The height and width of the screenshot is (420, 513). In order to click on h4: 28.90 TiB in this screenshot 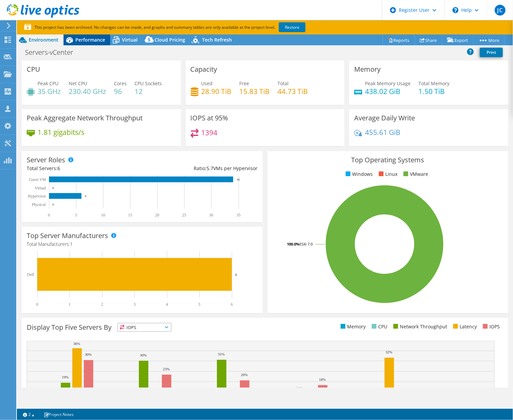, I will do `click(217, 91)`.